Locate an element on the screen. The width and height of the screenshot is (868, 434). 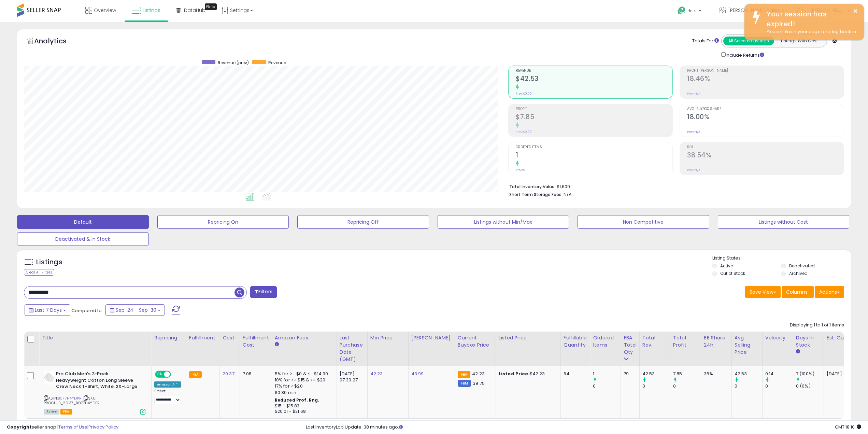
div: Amazon Fees is located at coordinates (304, 338).